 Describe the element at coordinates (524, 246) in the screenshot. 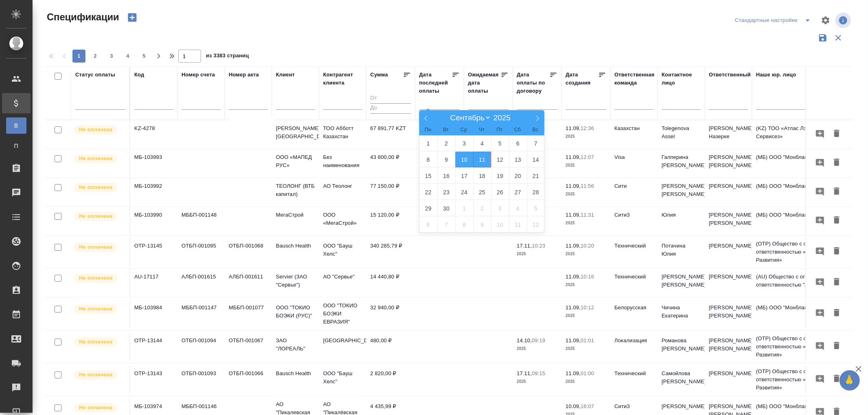

I see `p: 17.11,` at that location.